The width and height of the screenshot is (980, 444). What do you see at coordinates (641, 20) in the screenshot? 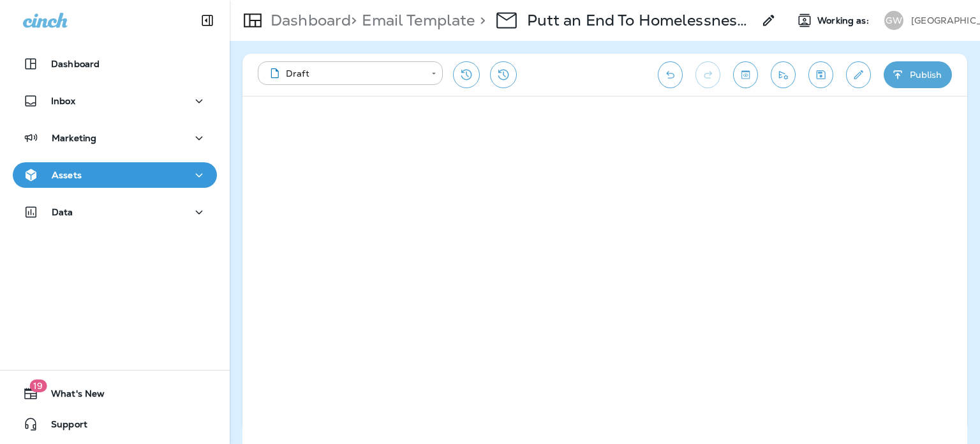
I see `div: Putt an End To Homelessness Outing 2025 - 8/15` at bounding box center [641, 20].